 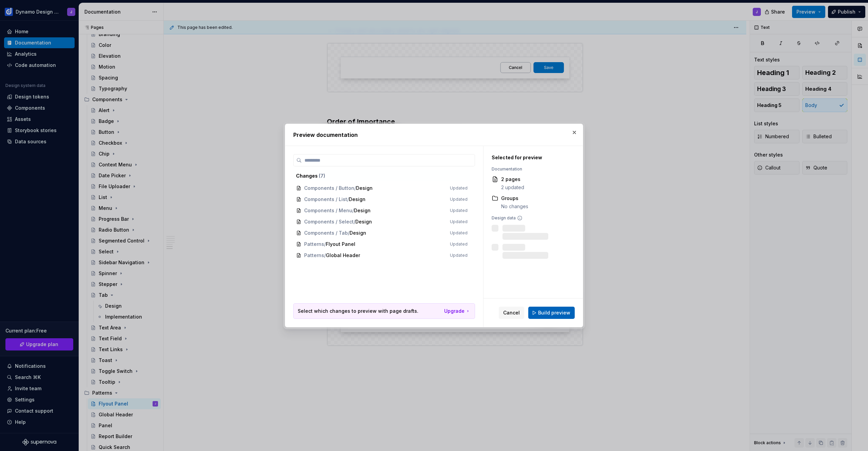 I want to click on div: No changes, so click(x=515, y=206).